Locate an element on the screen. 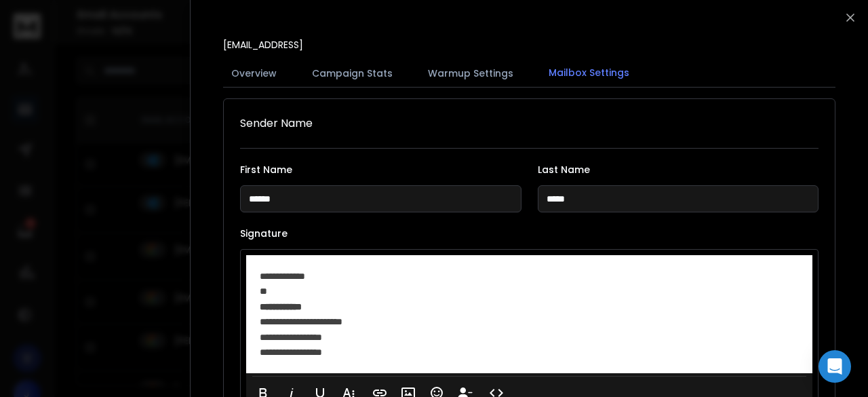 The width and height of the screenshot is (868, 397). button: Warmup Settings is located at coordinates (471, 73).